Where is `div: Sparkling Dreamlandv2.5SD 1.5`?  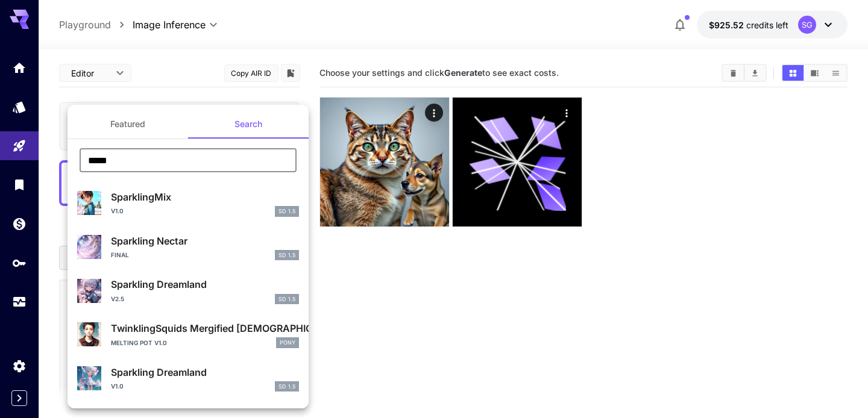 div: Sparkling Dreamlandv2.5SD 1.5 is located at coordinates (188, 290).